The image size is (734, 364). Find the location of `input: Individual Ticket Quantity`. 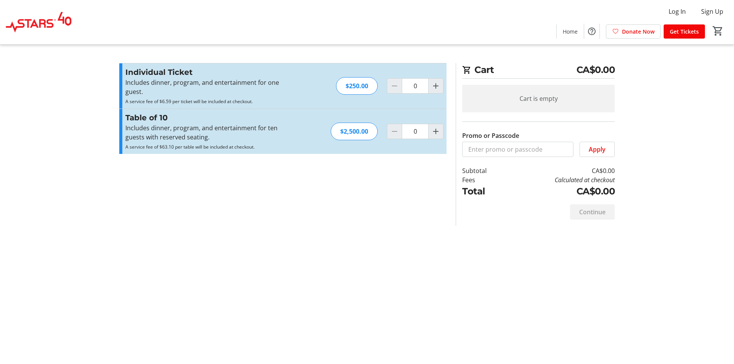

input: Individual Ticket Quantity is located at coordinates (415, 86).